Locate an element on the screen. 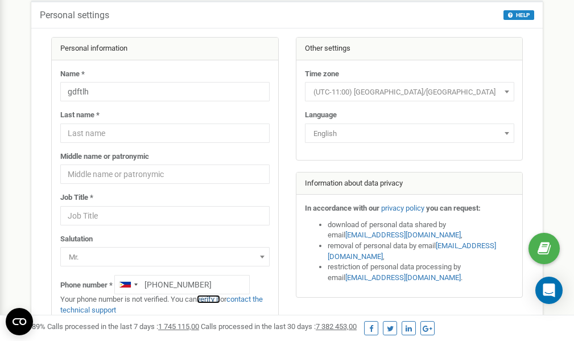 Image resolution: width=574 pixels, height=341 pixels. a: privacy policy is located at coordinates (403, 208).